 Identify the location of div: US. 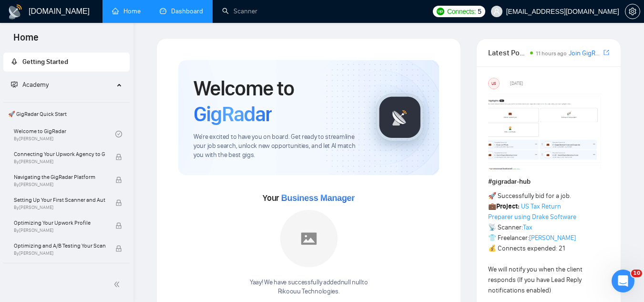
(494, 83).